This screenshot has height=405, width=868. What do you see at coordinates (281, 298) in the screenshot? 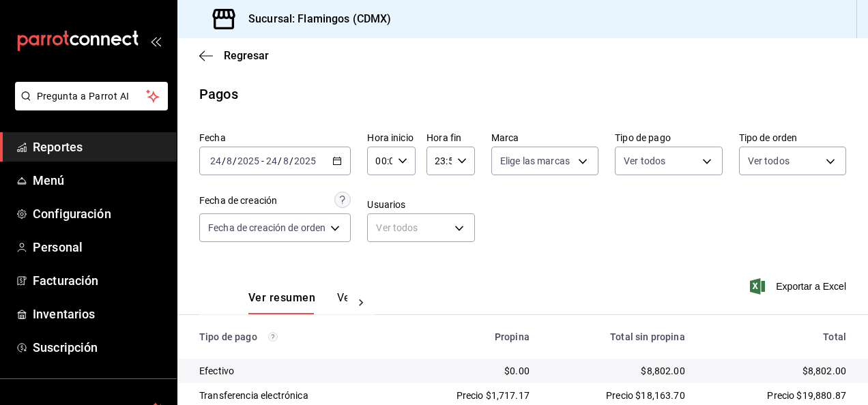
I see `font: Ver resumen` at bounding box center [281, 298].